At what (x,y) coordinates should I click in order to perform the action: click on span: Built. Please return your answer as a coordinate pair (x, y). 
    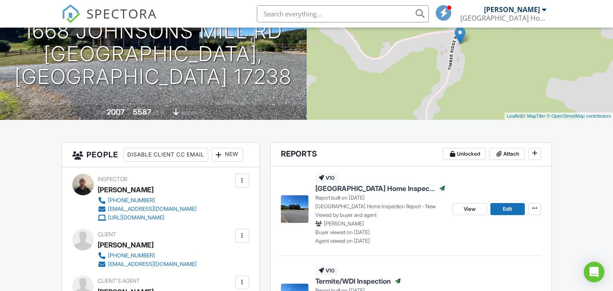
    Looking at the image, I should click on (101, 112).